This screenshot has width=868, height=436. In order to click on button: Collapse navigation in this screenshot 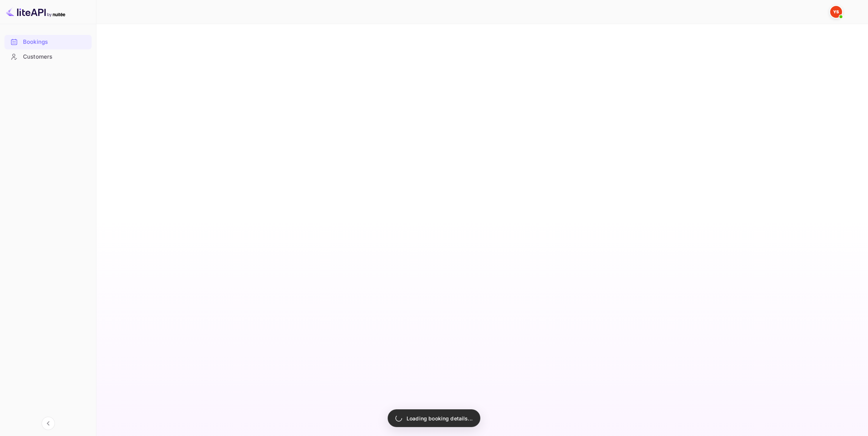, I will do `click(48, 424)`.